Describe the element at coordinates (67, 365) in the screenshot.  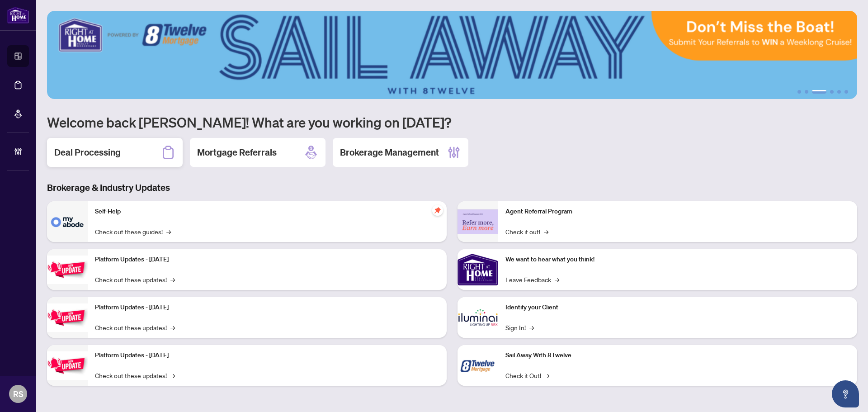
I see `img: Platform Updates - June 23, 2025` at that location.